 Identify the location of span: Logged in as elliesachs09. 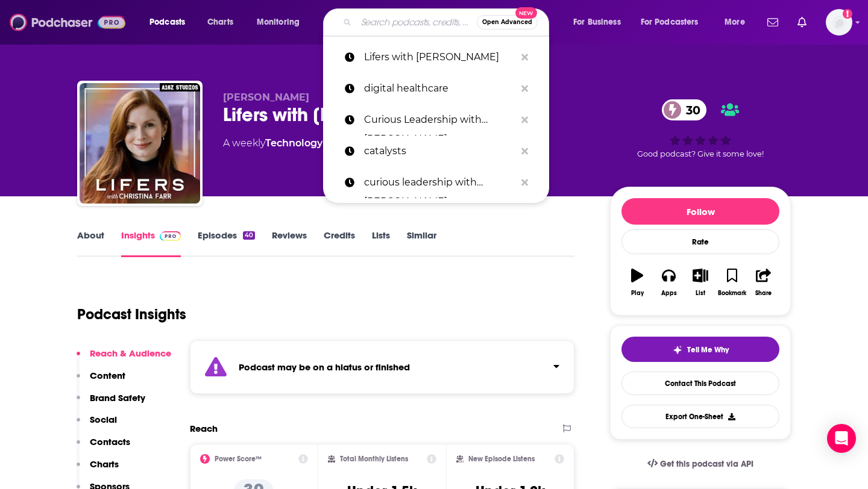
(840, 22).